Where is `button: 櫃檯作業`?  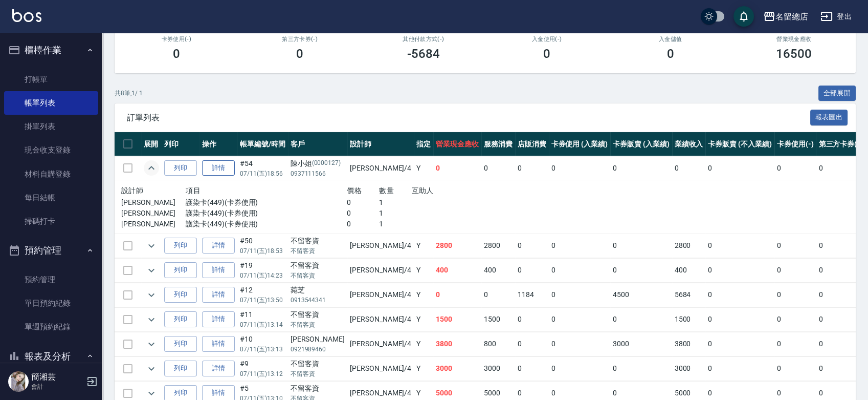
button: 櫃檯作業 is located at coordinates (51, 50).